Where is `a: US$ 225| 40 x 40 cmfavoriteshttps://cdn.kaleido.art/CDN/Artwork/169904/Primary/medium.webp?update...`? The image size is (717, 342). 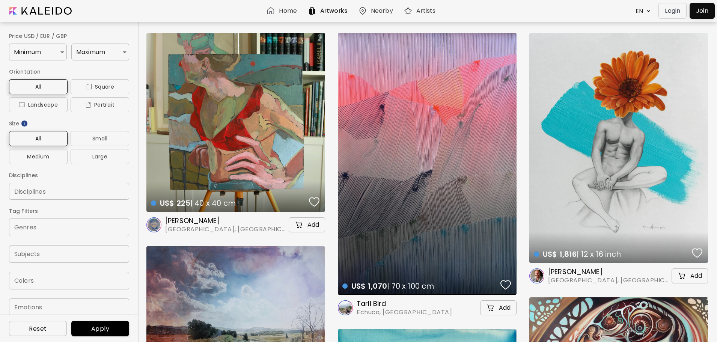
a: US$ 225| 40 x 40 cmfavoriteshttps://cdn.kaleido.art/CDN/Artwork/169904/Primary/medium.webp?update... is located at coordinates (236, 122).